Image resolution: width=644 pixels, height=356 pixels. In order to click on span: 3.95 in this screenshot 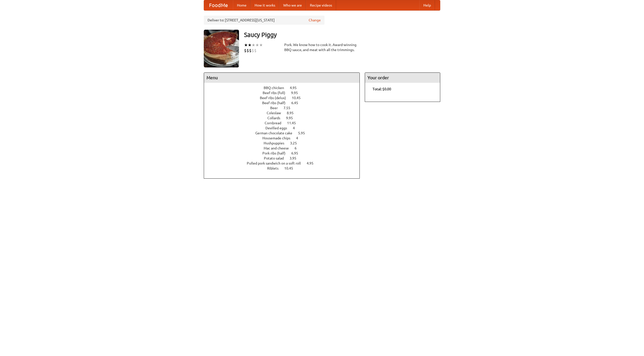, I will do `click(295, 158)`.